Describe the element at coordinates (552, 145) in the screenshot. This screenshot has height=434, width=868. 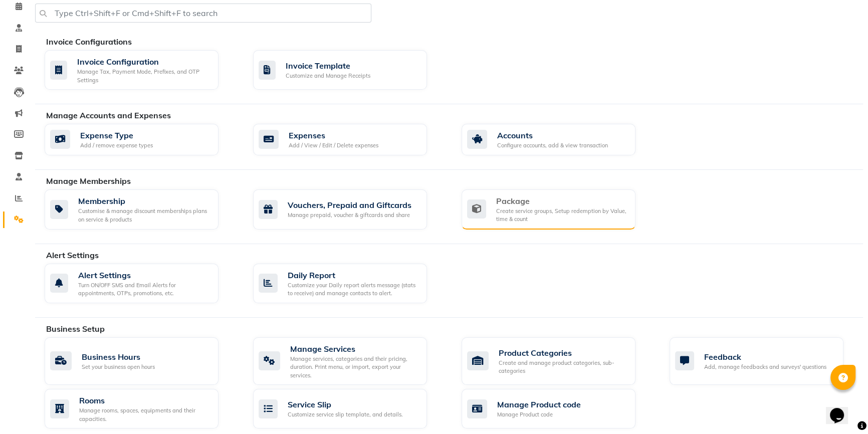
I see `div: Configure accounts, add & view transaction` at that location.